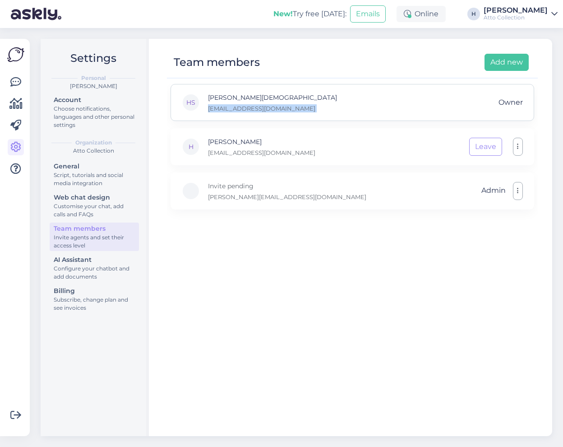 This screenshot has width=563, height=447. What do you see at coordinates (94, 259) in the screenshot?
I see `div: AI Assistant` at bounding box center [94, 259].